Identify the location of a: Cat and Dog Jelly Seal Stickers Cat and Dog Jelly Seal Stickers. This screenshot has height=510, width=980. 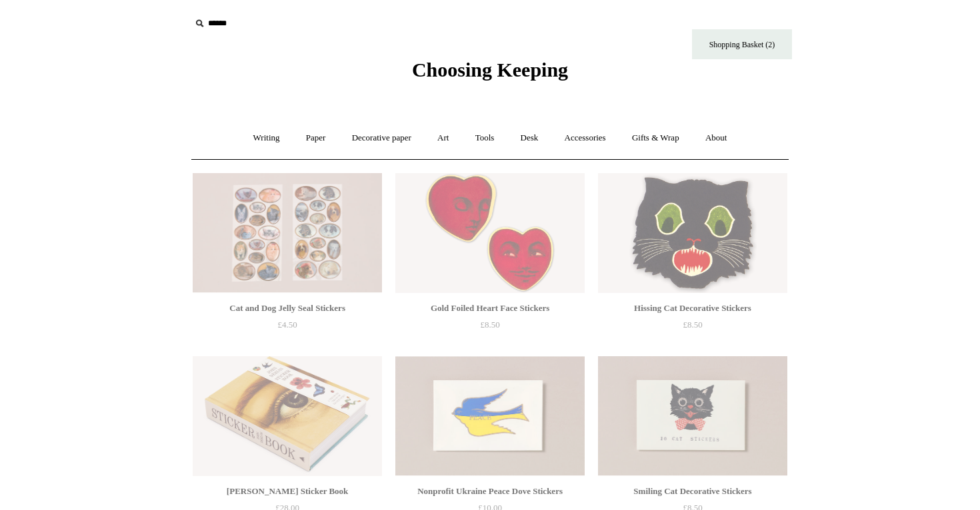
(288, 233).